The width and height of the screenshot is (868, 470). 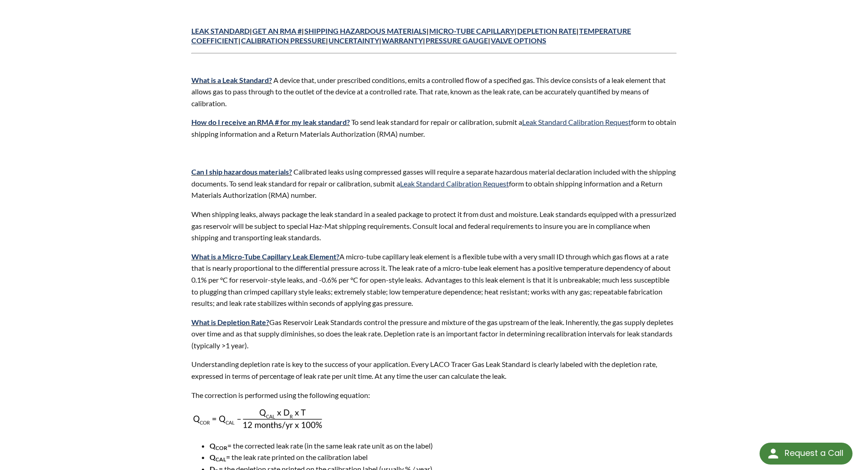 I want to click on a: What is a Micro-Tube Capillary Leak Element?, so click(x=265, y=256).